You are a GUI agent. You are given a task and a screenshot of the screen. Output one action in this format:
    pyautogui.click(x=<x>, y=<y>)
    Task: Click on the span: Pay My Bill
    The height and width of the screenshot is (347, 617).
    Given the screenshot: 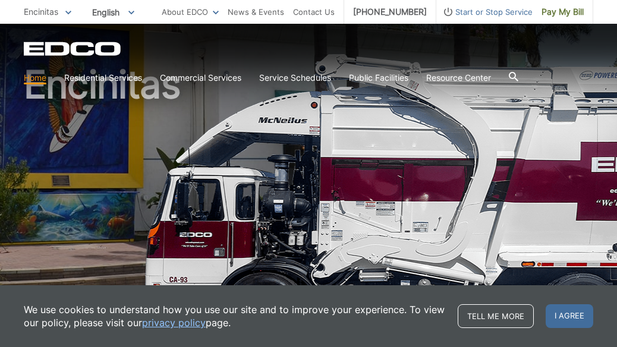 What is the action you would take?
    pyautogui.click(x=562, y=12)
    